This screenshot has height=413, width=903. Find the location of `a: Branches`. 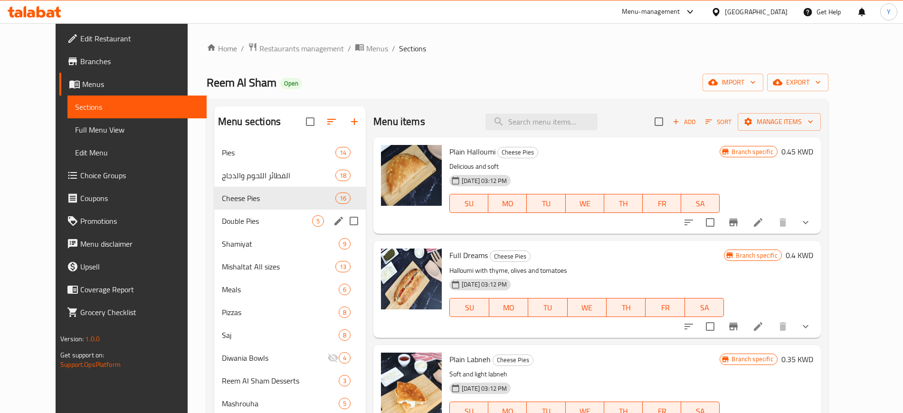

a: Branches is located at coordinates (133, 61).